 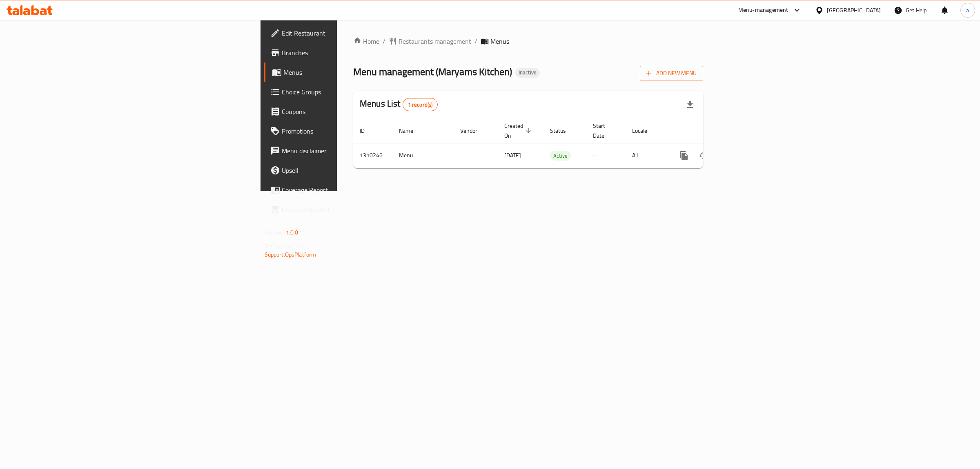 What do you see at coordinates (560, 155) in the screenshot?
I see `span: Active` at bounding box center [560, 155].